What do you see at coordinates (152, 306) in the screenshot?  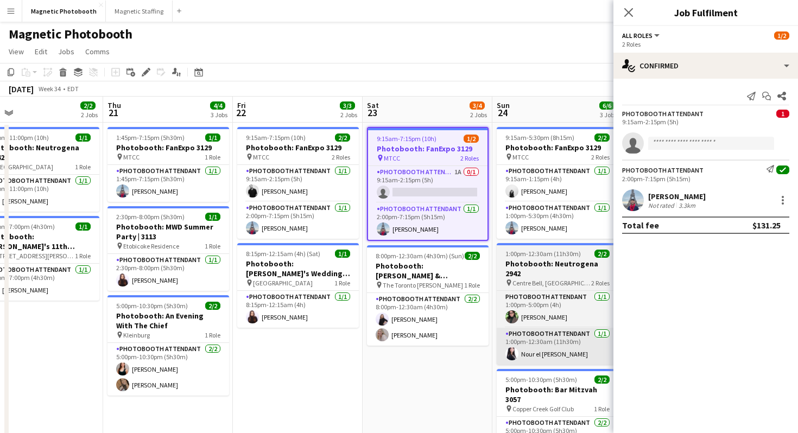 I see `span: 5:00pm-10:30pm (5h30m)` at bounding box center [152, 306].